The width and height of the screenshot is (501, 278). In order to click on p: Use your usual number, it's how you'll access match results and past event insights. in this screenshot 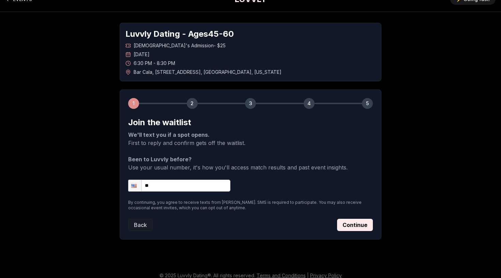, I will do `click(251, 164)`.